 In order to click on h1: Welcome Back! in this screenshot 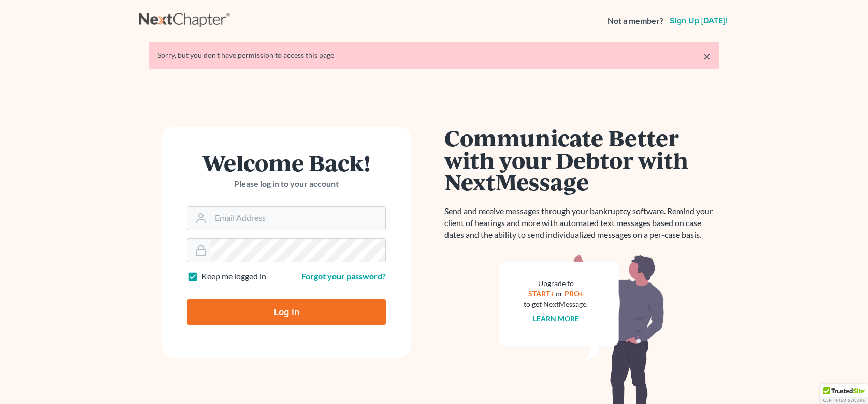, I will do `click(286, 162)`.